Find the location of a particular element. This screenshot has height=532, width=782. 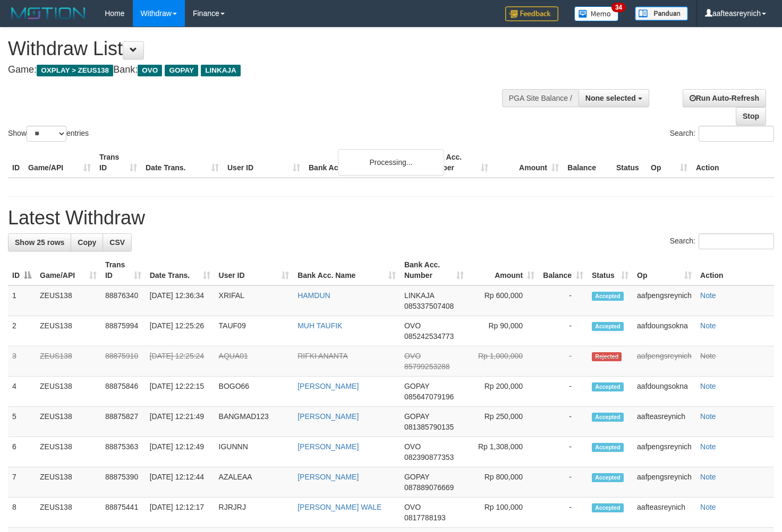

td: 88875827 is located at coordinates (123, 422).